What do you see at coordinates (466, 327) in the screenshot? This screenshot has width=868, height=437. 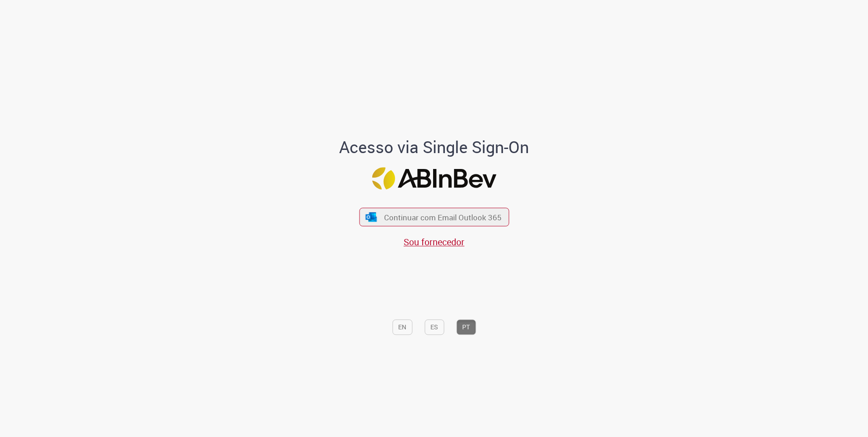 I see `button: PT` at bounding box center [466, 327].